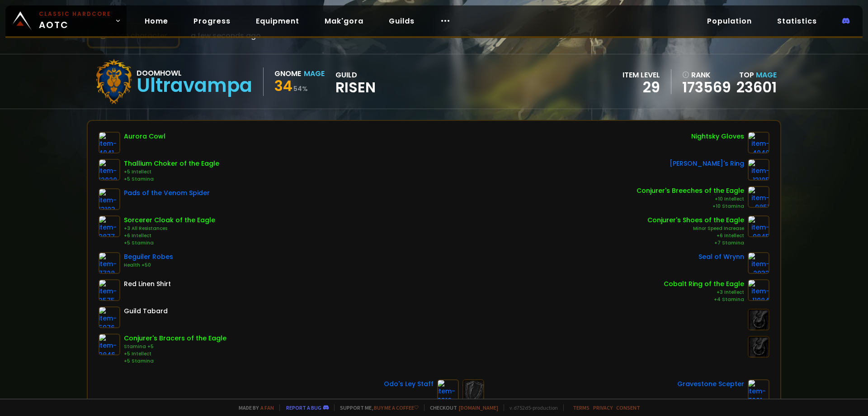 The image size is (868, 416). I want to click on img: item-13103, so click(109, 199).